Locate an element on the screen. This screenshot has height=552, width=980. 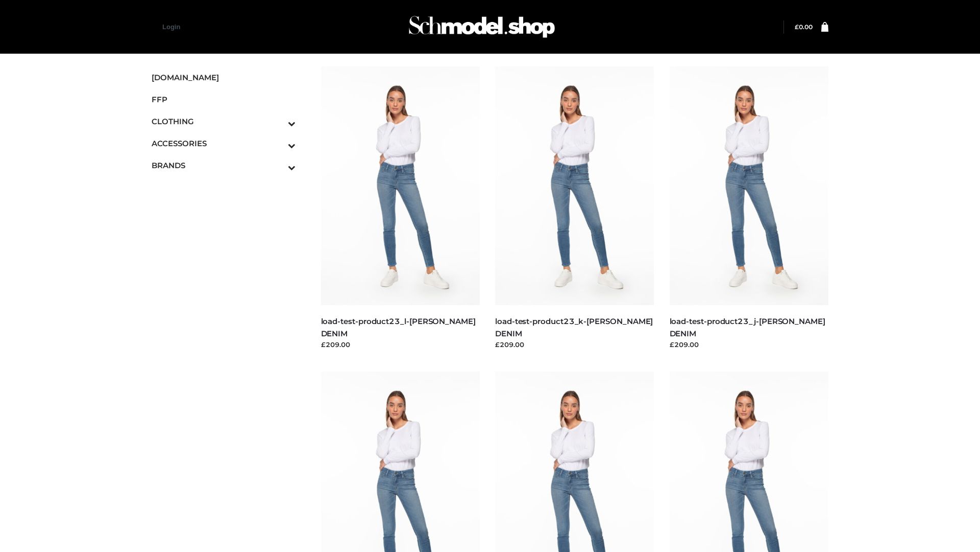
span: ACCESSORIES is located at coordinates (224, 143).